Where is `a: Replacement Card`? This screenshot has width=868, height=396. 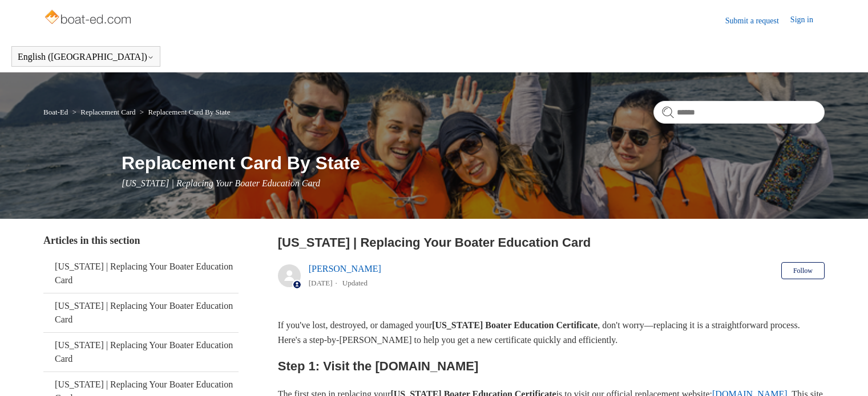
a: Replacement Card is located at coordinates (108, 111).